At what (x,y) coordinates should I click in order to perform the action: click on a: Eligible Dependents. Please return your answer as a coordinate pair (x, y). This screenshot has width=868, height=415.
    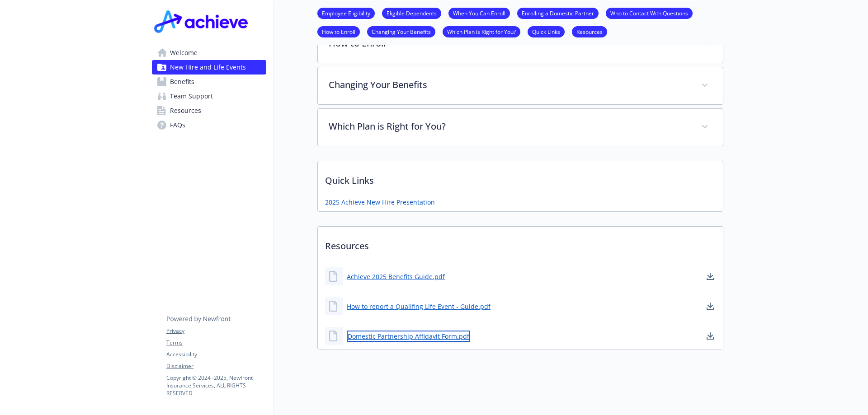
    Looking at the image, I should click on (411, 12).